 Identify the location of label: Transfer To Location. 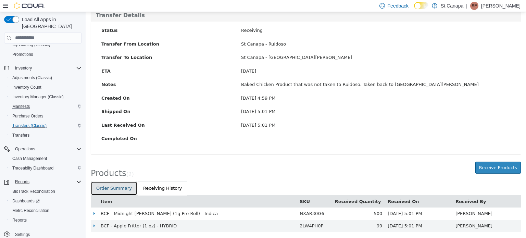
(80, 46).